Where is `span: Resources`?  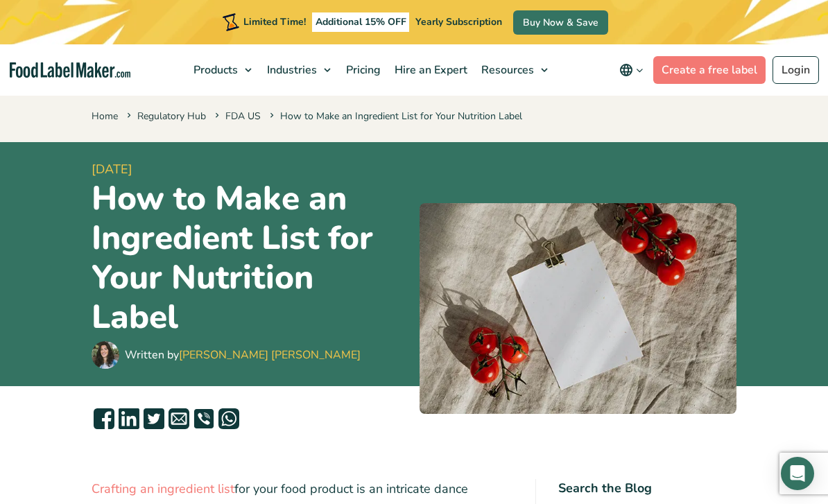
span: Resources is located at coordinates (506, 70).